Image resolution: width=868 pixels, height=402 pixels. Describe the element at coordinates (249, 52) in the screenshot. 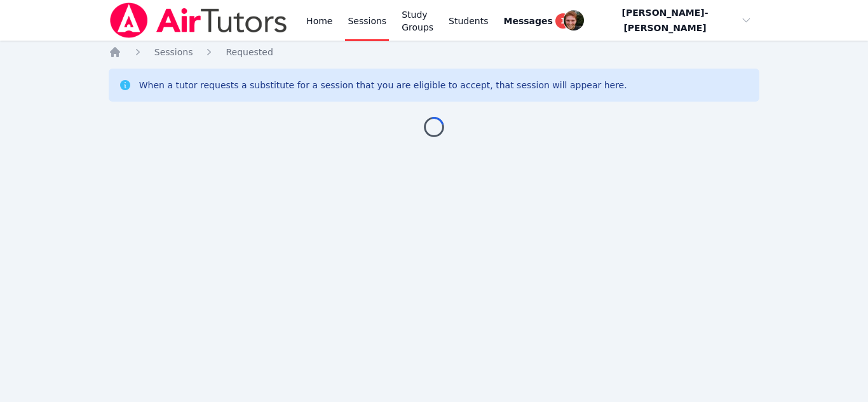

I see `a: Requested` at that location.